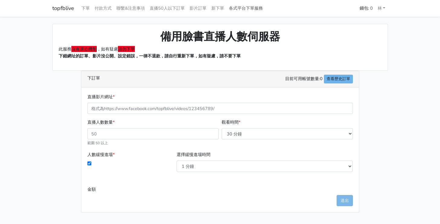  What do you see at coordinates (246, 8) in the screenshot?
I see `a: 各式平台下單服務` at bounding box center [246, 8].